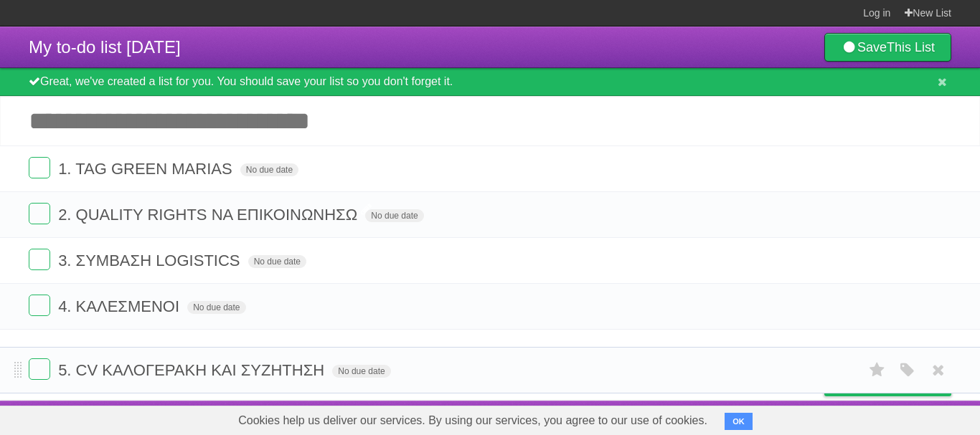 This screenshot has height=435, width=980. Describe the element at coordinates (473, 421) in the screenshot. I see `span: Cookies help us deliver our services. By using our services, you agree to our use of cookies.` at that location.